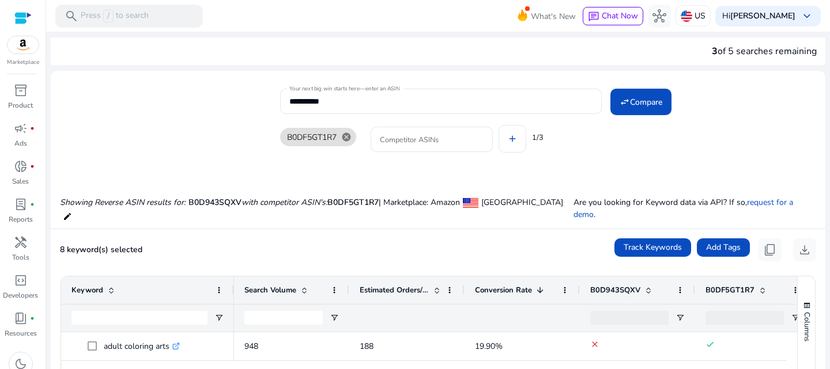 The image size is (830, 369). What do you see at coordinates (270, 290) in the screenshot?
I see `span: Search Volume` at bounding box center [270, 290].